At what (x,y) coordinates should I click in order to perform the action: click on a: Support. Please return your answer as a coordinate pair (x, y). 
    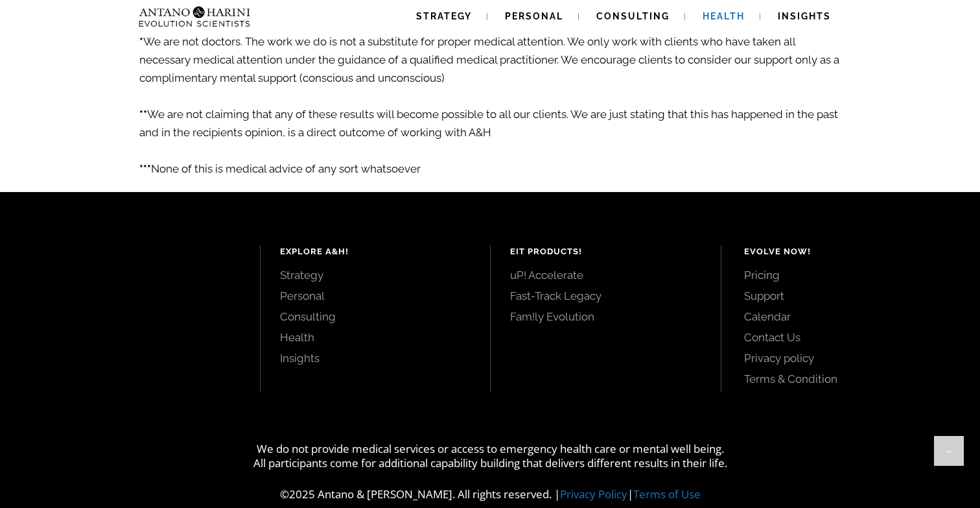
    Looking at the image, I should click on (847, 296).